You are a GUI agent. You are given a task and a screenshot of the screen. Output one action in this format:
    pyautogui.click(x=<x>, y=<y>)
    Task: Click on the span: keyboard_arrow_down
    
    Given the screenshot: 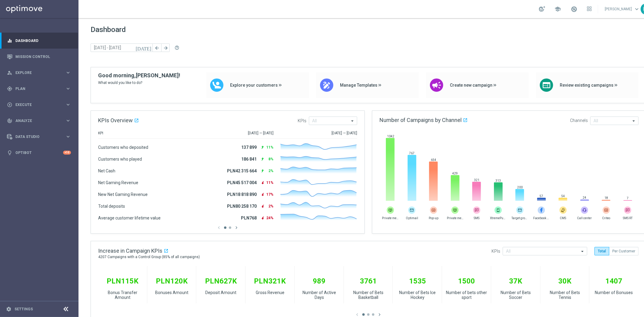 What is the action you would take?
    pyautogui.click(x=637, y=9)
    